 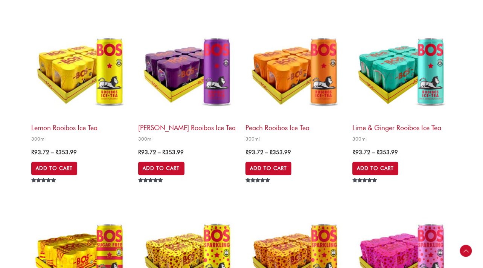 I want to click on a: Select options for “Berry Rooibos Ice Tea”, so click(x=161, y=168).